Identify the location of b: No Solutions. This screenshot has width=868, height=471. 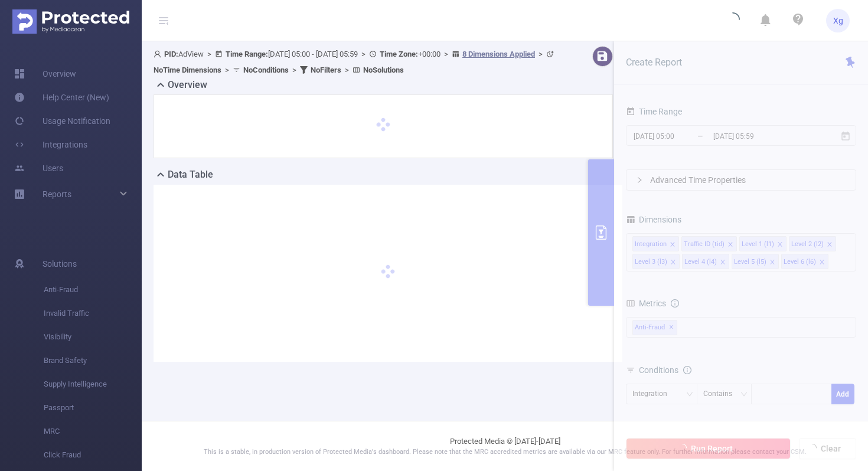
(383, 70).